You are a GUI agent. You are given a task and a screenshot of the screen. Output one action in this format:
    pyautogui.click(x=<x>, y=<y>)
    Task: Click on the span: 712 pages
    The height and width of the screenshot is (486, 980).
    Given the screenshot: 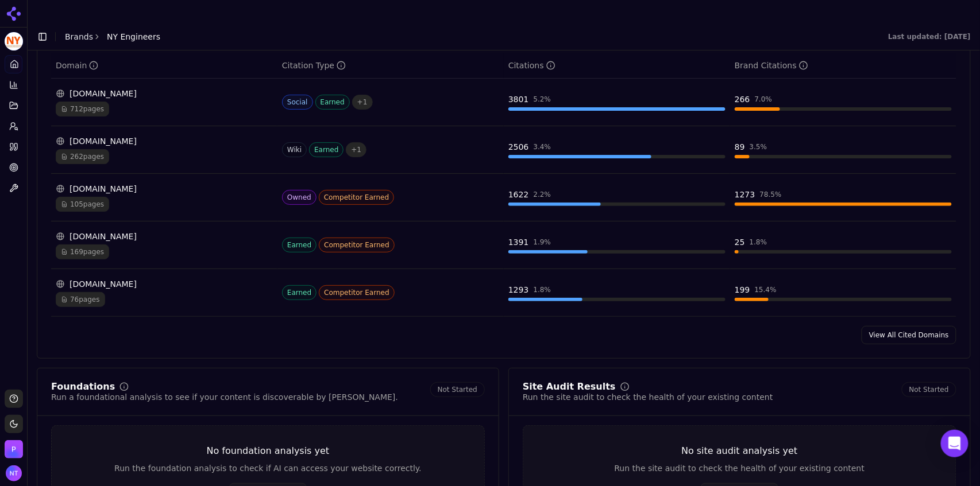 What is the action you would take?
    pyautogui.click(x=82, y=109)
    